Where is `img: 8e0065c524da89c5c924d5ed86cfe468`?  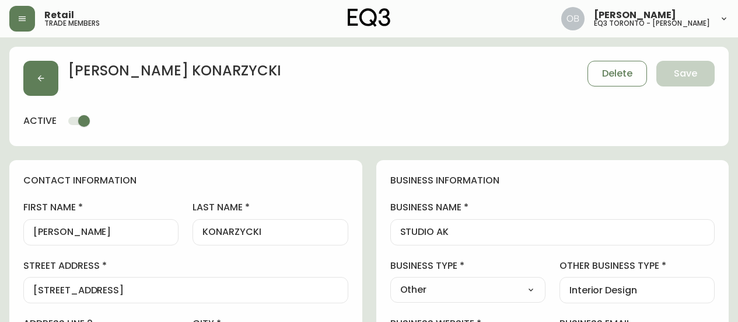
img: 8e0065c524da89c5c924d5ed86cfe468 is located at coordinates (573, 19).